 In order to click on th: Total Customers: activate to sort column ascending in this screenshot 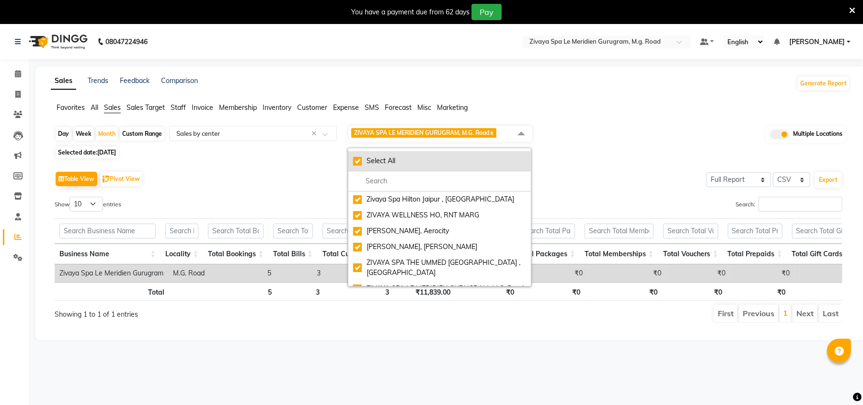, I will do `click(352, 254)`.